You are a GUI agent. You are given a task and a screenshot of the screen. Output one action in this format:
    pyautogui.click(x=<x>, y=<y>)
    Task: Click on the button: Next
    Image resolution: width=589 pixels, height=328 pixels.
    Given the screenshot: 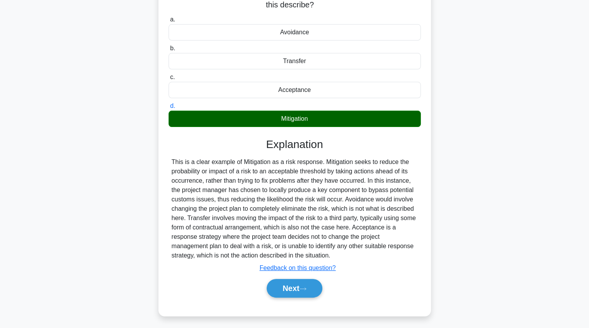 What is the action you would take?
    pyautogui.click(x=294, y=288)
    